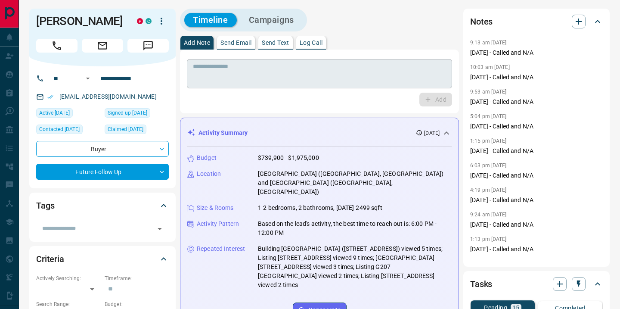 Image resolution: width=620 pixels, height=309 pixels. What do you see at coordinates (236, 43) in the screenshot?
I see `p: Send Email` at bounding box center [236, 43].